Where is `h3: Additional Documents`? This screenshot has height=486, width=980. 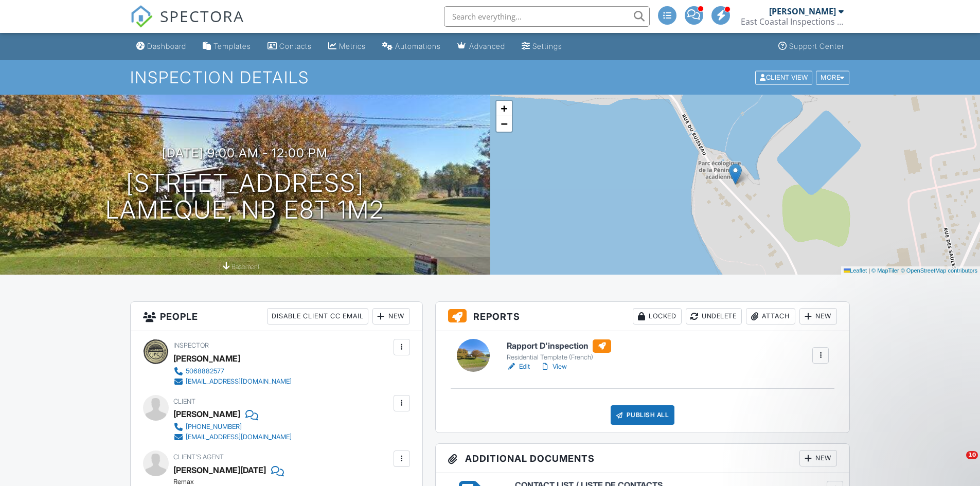
h3: Additional Documents is located at coordinates (642, 458).